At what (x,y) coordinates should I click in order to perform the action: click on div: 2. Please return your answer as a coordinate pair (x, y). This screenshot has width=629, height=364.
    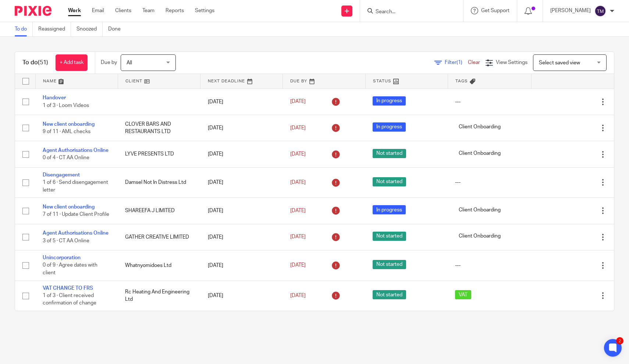
    Looking at the image, I should click on (620, 341).